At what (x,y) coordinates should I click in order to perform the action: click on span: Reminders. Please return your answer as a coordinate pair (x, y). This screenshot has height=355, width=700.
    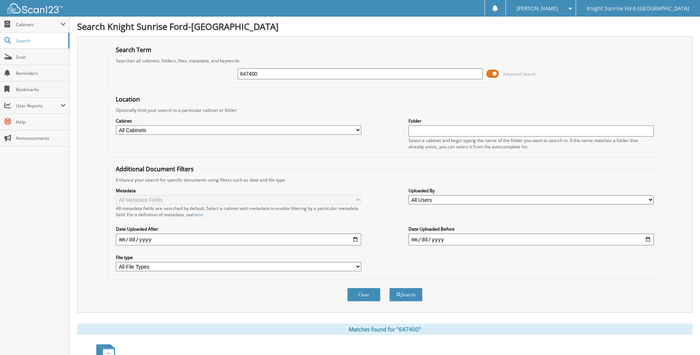
    Looking at the image, I should click on (41, 73).